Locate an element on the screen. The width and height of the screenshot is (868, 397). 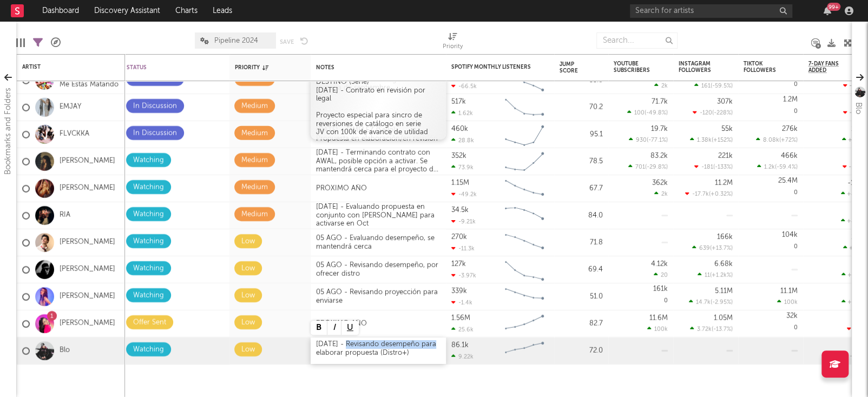
div: 05 AGO - Revisando proyección para enviarse is located at coordinates (378, 297).